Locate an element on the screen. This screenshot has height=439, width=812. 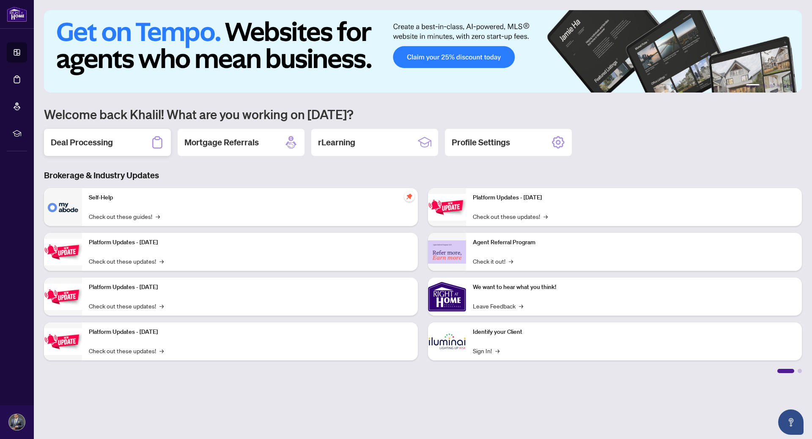
img: Platform Updates - July 21, 2025 is located at coordinates (63, 297).